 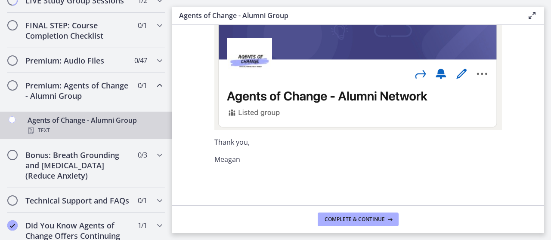 What do you see at coordinates (78, 31) in the screenshot?
I see `h2: FINAL STEP: Course Completion Checklist` at bounding box center [78, 31].